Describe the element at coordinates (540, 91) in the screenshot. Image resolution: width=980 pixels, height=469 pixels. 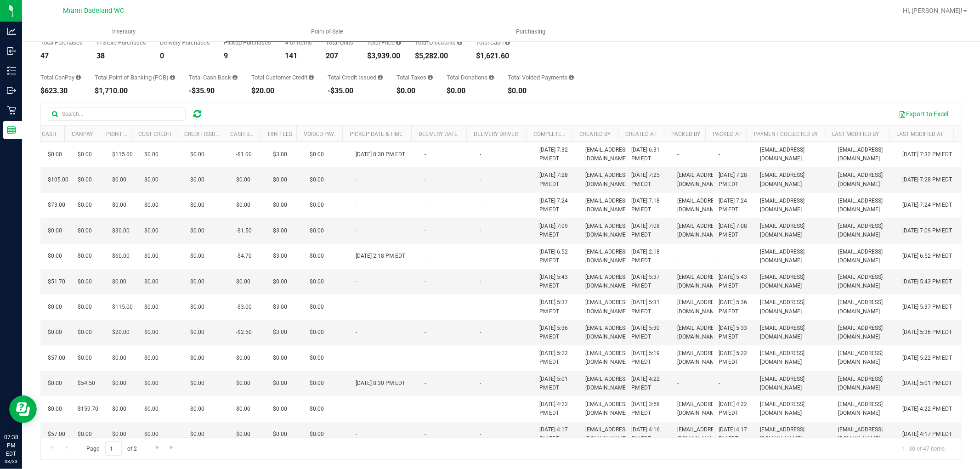
I see `div: $0.00` at that location.